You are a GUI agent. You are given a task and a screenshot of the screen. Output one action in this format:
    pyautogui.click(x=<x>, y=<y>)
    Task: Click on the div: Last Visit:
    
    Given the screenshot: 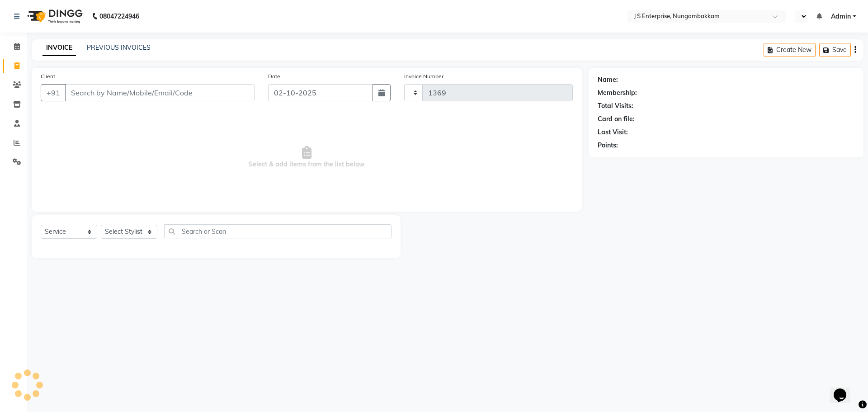 What is the action you would take?
    pyautogui.click(x=612, y=132)
    